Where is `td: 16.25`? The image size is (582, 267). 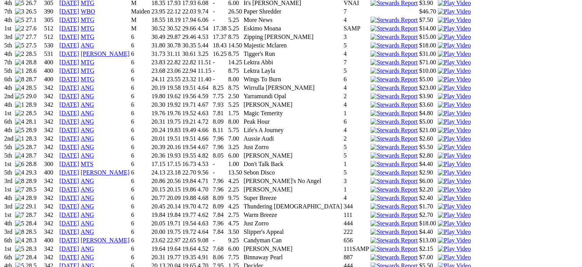 td: 16.25 is located at coordinates (220, 54).